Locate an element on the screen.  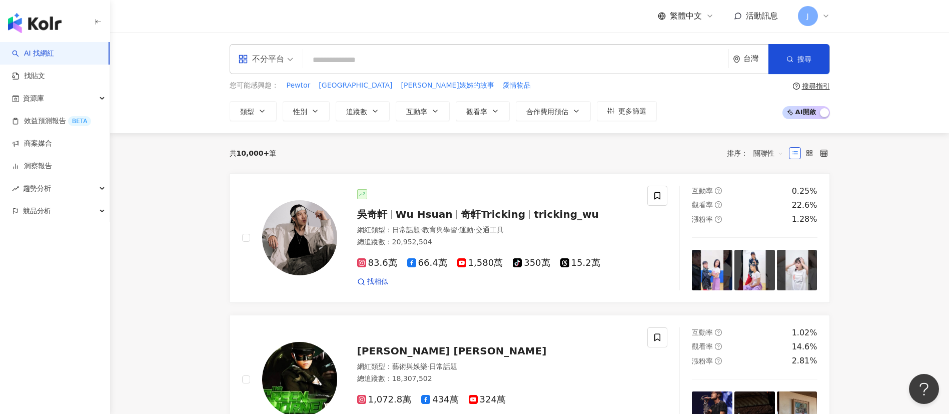
span: 趨勢分析 is located at coordinates (37, 188).